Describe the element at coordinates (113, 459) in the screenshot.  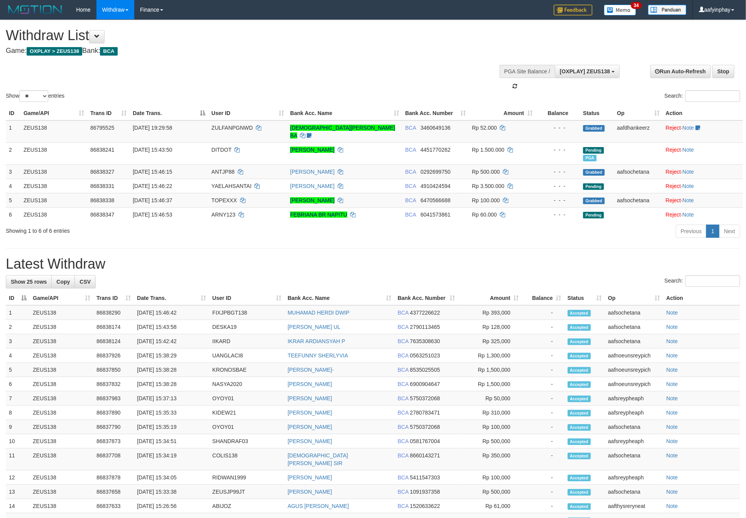
I see `td: 86837708` at that location.